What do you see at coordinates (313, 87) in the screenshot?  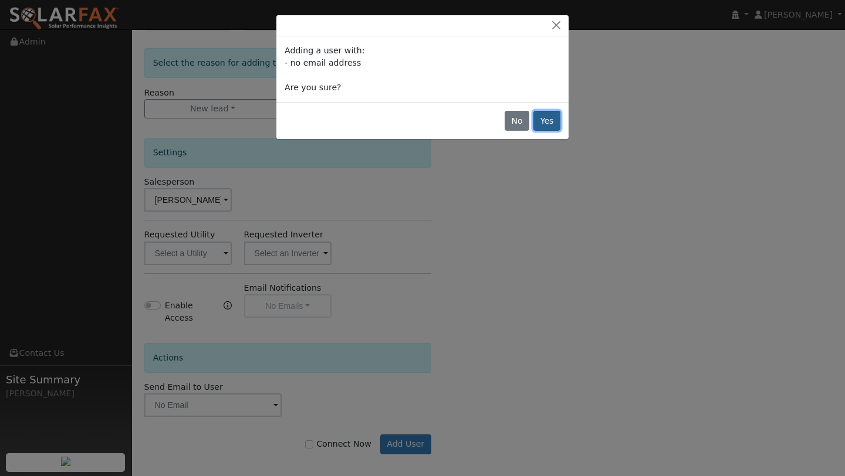 I see `span: Are you sure?` at bounding box center [313, 87].